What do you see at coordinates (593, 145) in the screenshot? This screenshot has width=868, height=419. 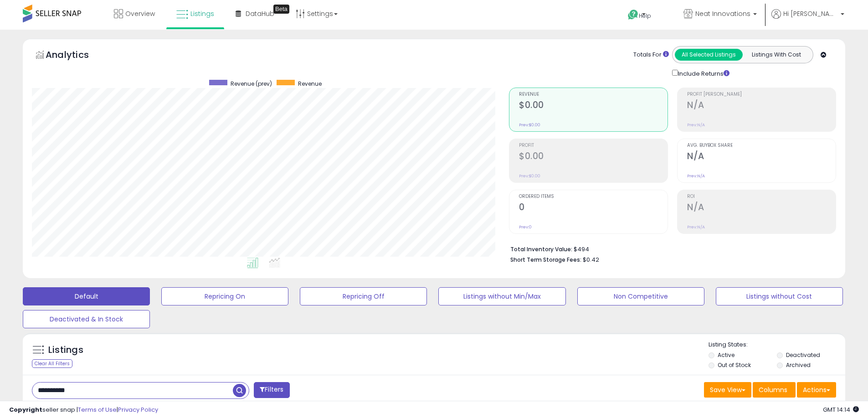 I see `span: Profit` at bounding box center [593, 145].